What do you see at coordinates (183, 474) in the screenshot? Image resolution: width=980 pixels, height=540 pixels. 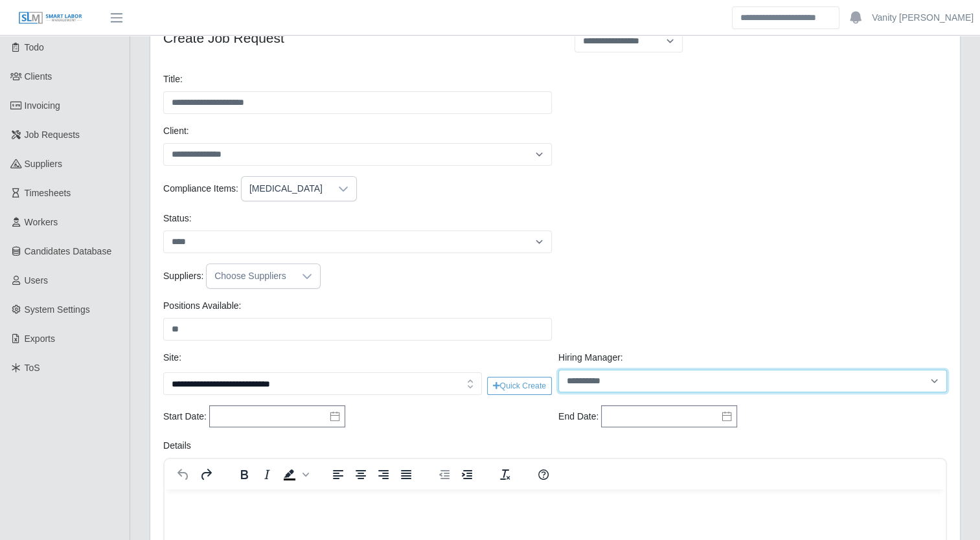 I see `button: Undo` at bounding box center [183, 474].